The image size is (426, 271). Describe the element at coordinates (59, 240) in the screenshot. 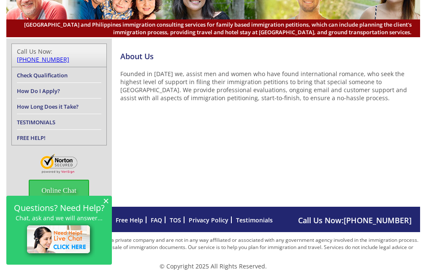

I see `img: live-chat-icon.png` at that location.